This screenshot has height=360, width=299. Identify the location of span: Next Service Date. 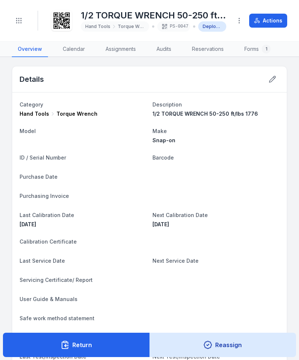
(175, 261).